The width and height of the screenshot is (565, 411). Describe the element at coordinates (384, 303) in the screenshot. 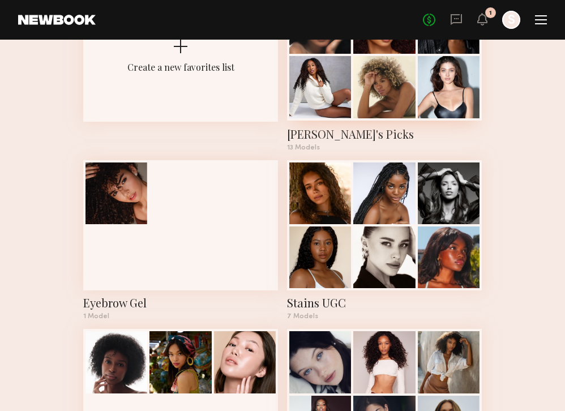

I see `div: Stains UGC` at that location.